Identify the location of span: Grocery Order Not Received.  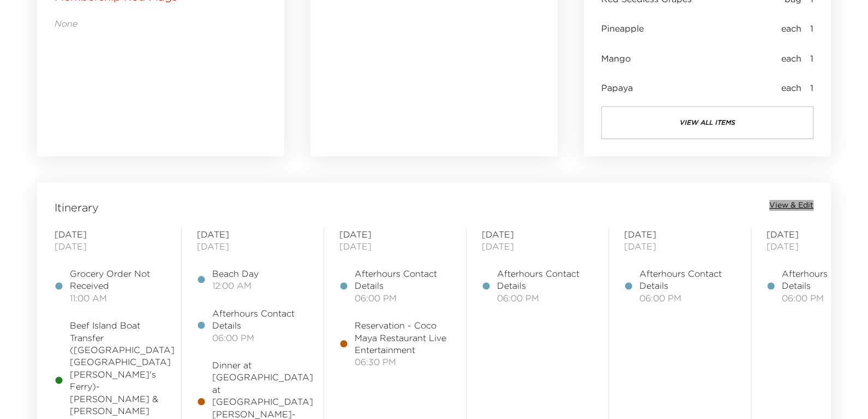
(118, 280).